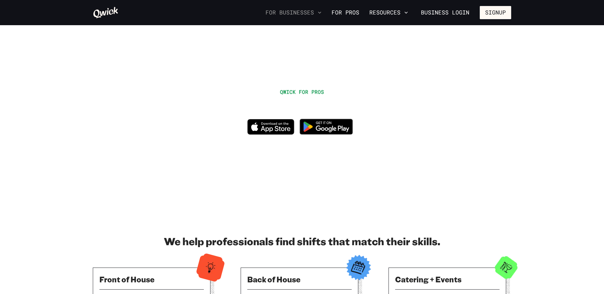 The width and height of the screenshot is (604, 294). What do you see at coordinates (300, 279) in the screenshot?
I see `h3: Back of House` at bounding box center [300, 279].